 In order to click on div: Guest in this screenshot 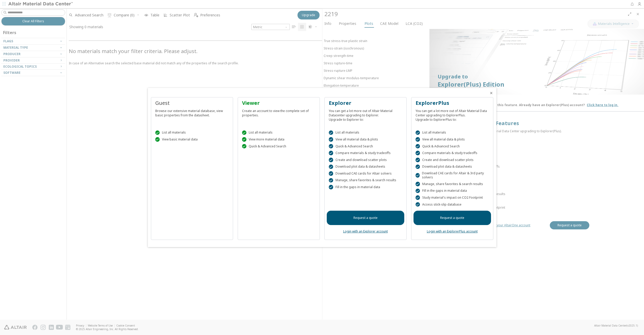, I will do `click(192, 103)`.